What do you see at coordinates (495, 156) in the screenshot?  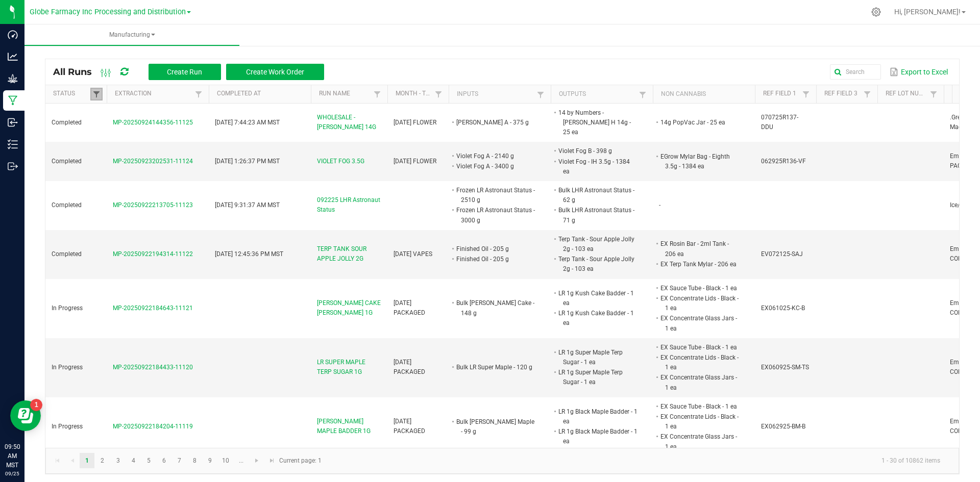 I see `li: Violet Fog A - 2140 g` at bounding box center [495, 156].